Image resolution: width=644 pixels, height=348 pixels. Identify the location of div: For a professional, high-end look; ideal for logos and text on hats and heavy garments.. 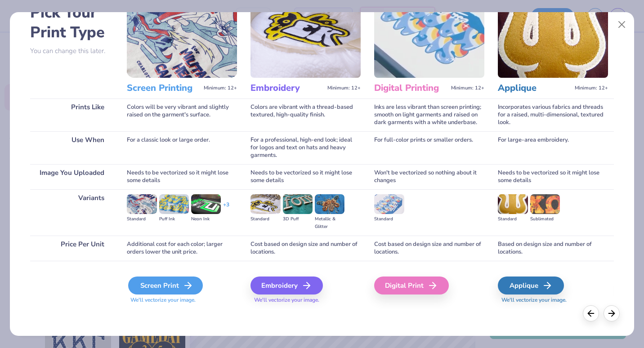
(305, 147).